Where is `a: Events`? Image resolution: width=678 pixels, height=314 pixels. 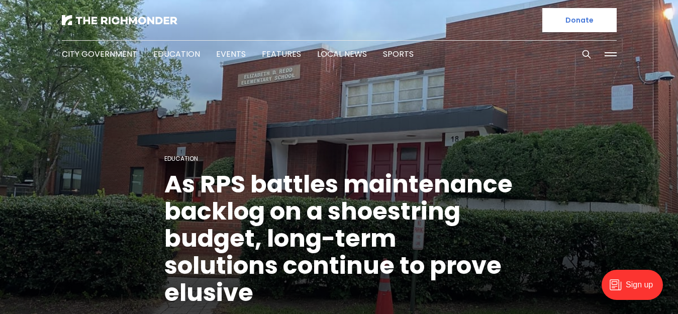 a: Events is located at coordinates (231, 54).